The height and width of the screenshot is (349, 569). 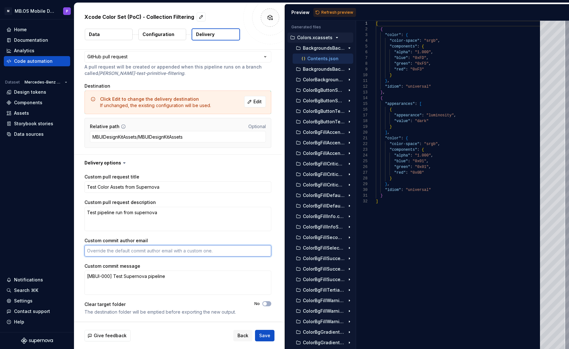 I want to click on div: Home, so click(x=20, y=30).